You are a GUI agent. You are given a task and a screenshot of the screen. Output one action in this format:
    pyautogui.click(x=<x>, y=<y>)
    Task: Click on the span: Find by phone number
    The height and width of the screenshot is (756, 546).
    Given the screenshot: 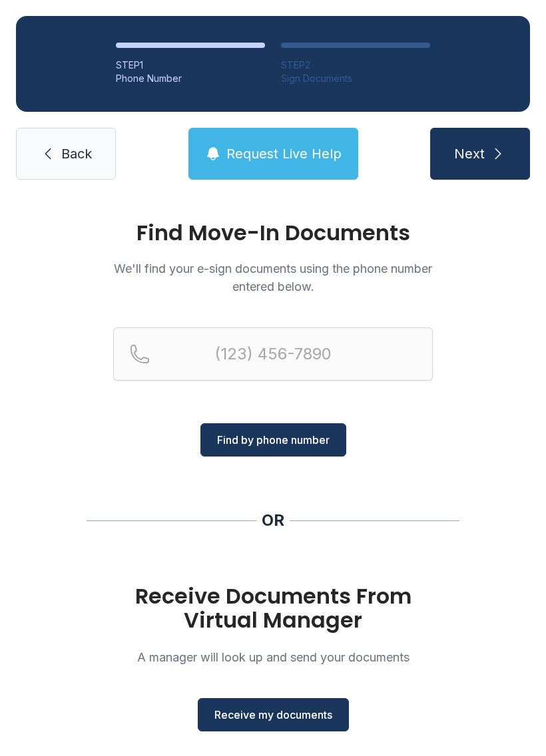 What is the action you would take?
    pyautogui.click(x=273, y=440)
    